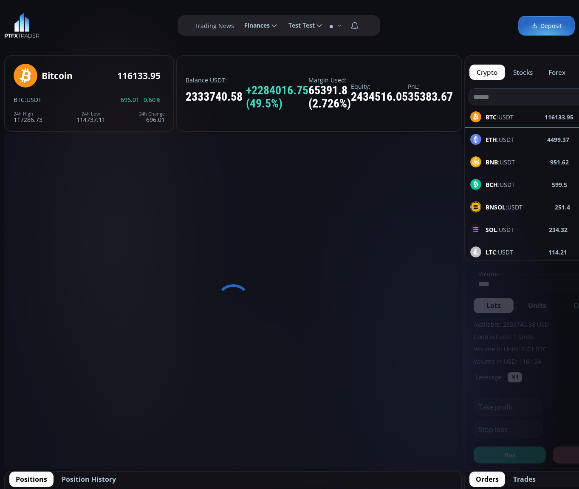 Image resolution: width=579 pixels, height=489 pixels. I want to click on b: BNB, so click(492, 162).